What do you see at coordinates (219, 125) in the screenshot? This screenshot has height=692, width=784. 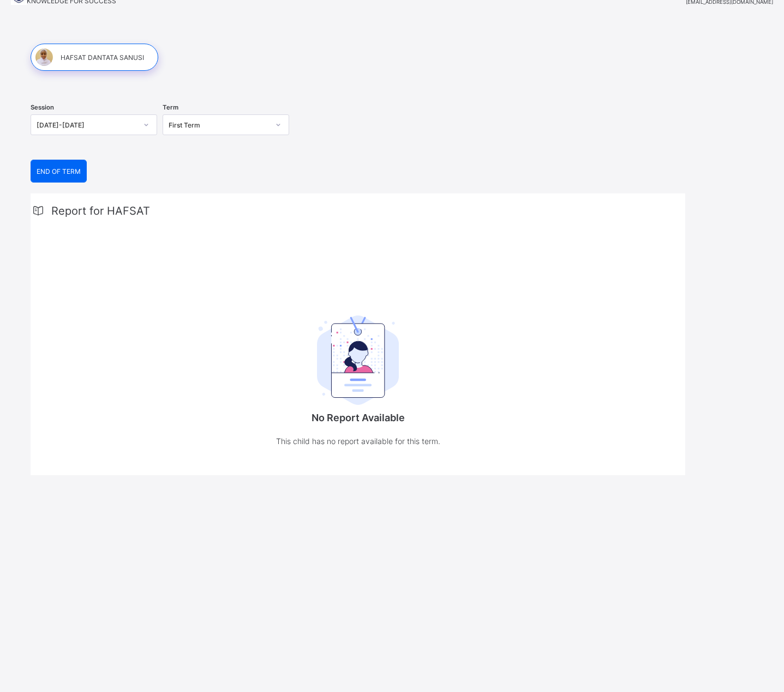 I see `div: First Term` at bounding box center [219, 125].